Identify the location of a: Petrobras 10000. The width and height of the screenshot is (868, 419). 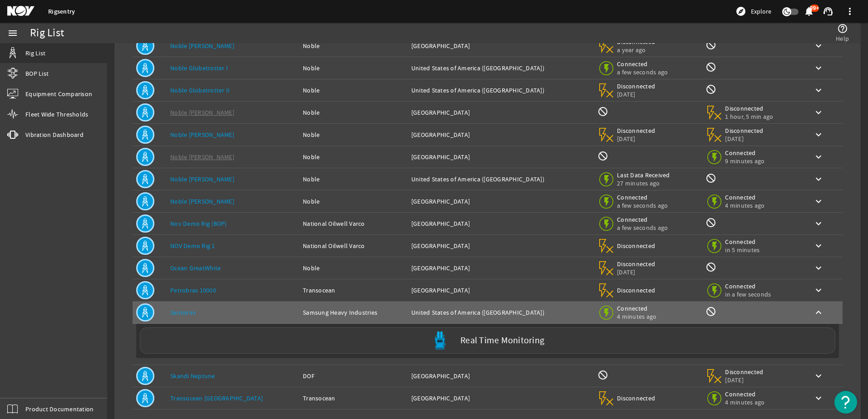
(193, 290).